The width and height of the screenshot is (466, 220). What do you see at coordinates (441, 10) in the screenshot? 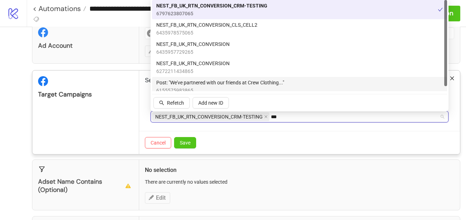
I see `span: check` at bounding box center [441, 10].